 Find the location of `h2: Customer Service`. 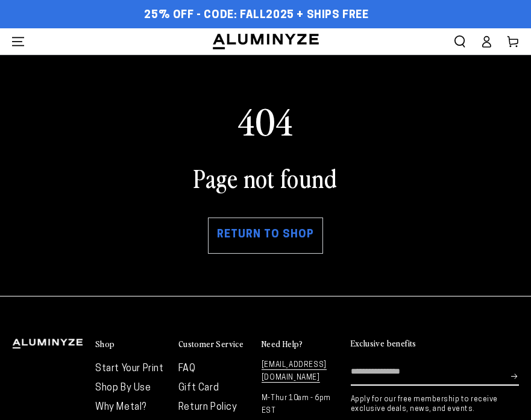

h2: Customer Service is located at coordinates (211, 344).